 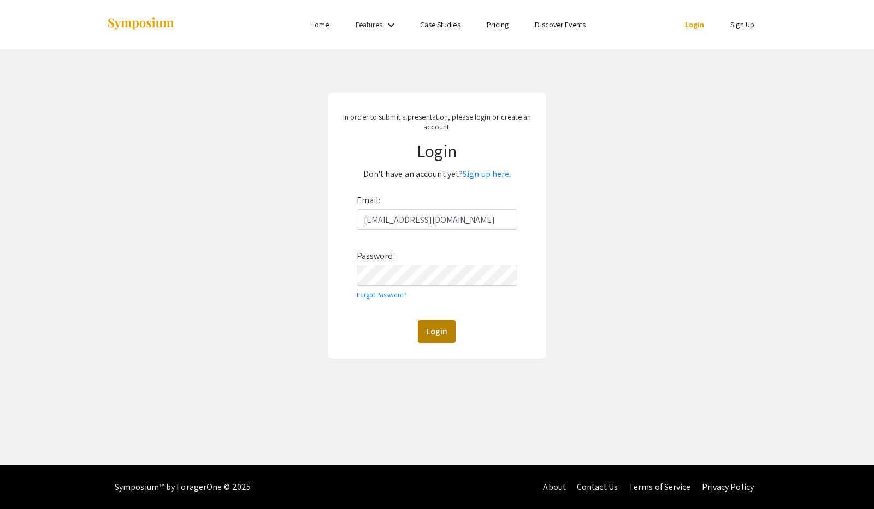 What do you see at coordinates (498, 25) in the screenshot?
I see `a: Pricing` at bounding box center [498, 25].